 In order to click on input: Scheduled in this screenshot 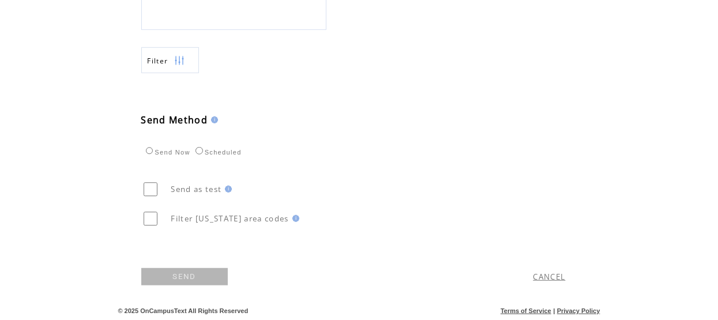, I will do `click(199, 151)`.